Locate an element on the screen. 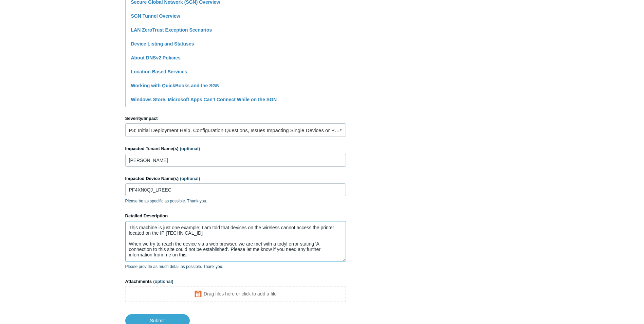 Image resolution: width=644 pixels, height=324 pixels. a: About DNSv2 Policies is located at coordinates (156, 58).